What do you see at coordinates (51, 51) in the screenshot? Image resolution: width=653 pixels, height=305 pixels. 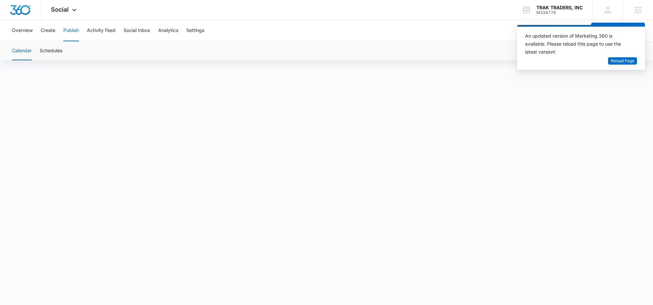 I see `button: Schedules` at bounding box center [51, 51].